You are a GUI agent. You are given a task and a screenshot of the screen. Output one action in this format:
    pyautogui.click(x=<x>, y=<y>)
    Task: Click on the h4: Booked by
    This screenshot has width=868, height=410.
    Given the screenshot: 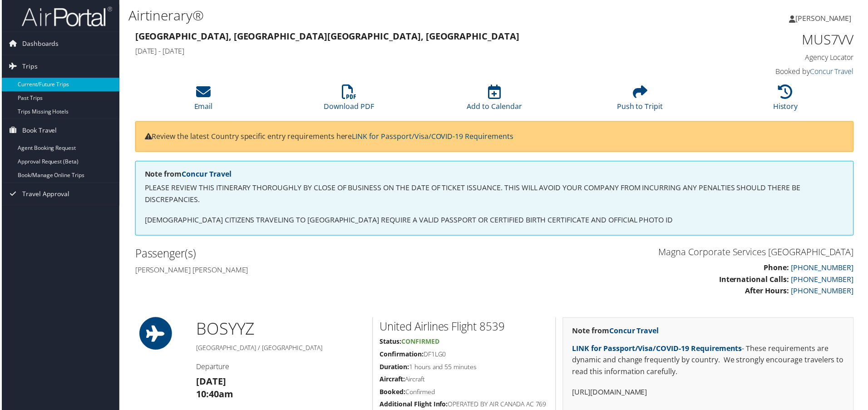 What is the action you would take?
    pyautogui.click(x=771, y=72)
    